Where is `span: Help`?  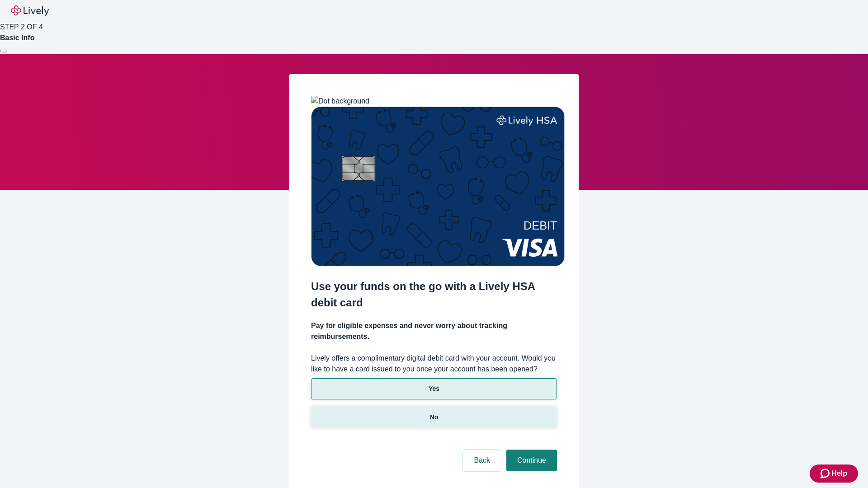
span: Help is located at coordinates (839, 474).